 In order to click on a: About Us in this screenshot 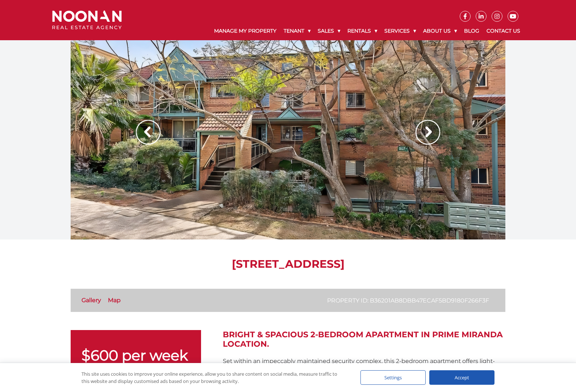, I will do `click(440, 31)`.